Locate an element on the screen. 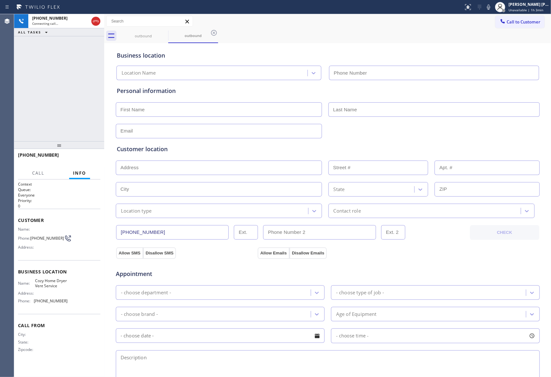 The image size is (551, 377). span: Call is located at coordinates (38, 173).